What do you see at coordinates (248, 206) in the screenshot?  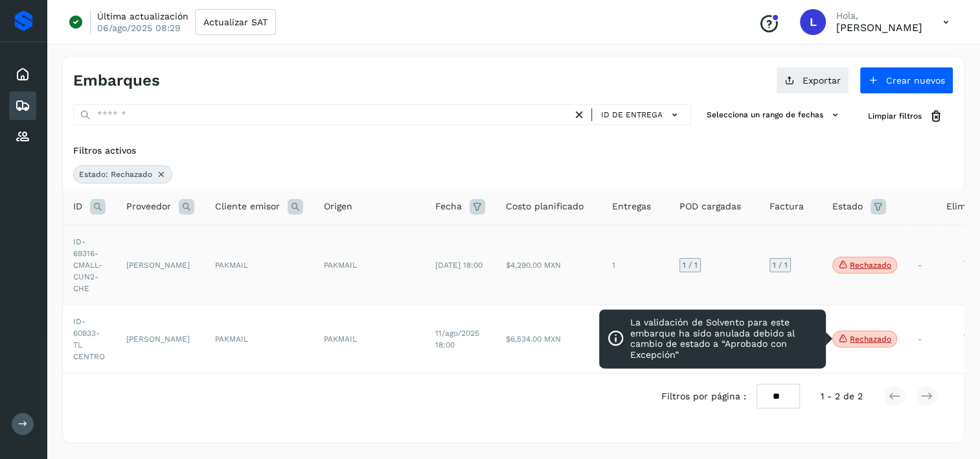 I see `span: Cliente emisor` at bounding box center [248, 206].